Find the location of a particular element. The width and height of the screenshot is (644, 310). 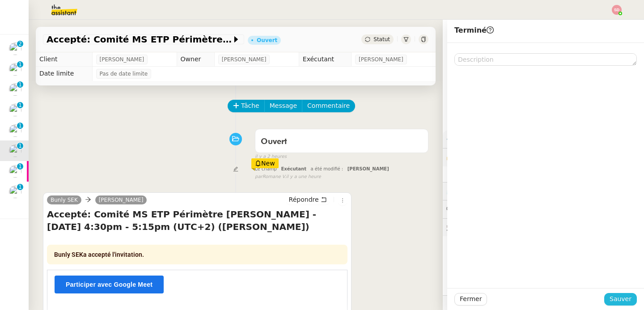

span: Pas de date limite is located at coordinates (124, 74).